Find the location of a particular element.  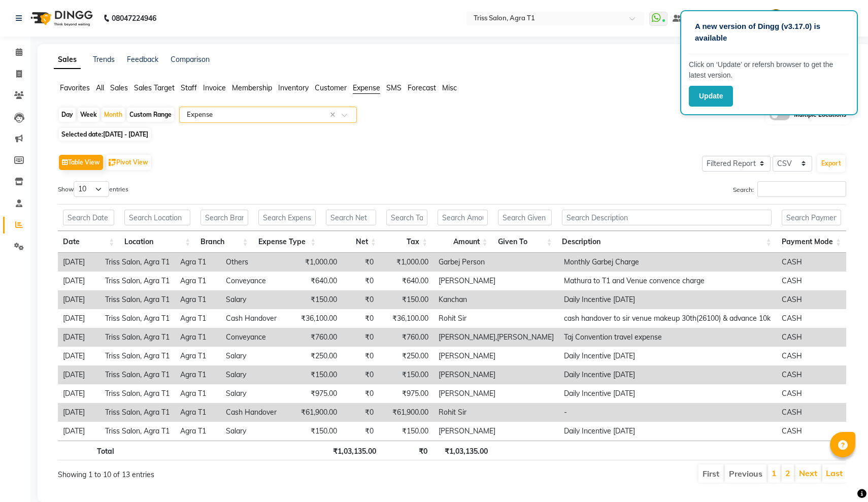

img: Rohit Maheshwari is located at coordinates (775, 17).